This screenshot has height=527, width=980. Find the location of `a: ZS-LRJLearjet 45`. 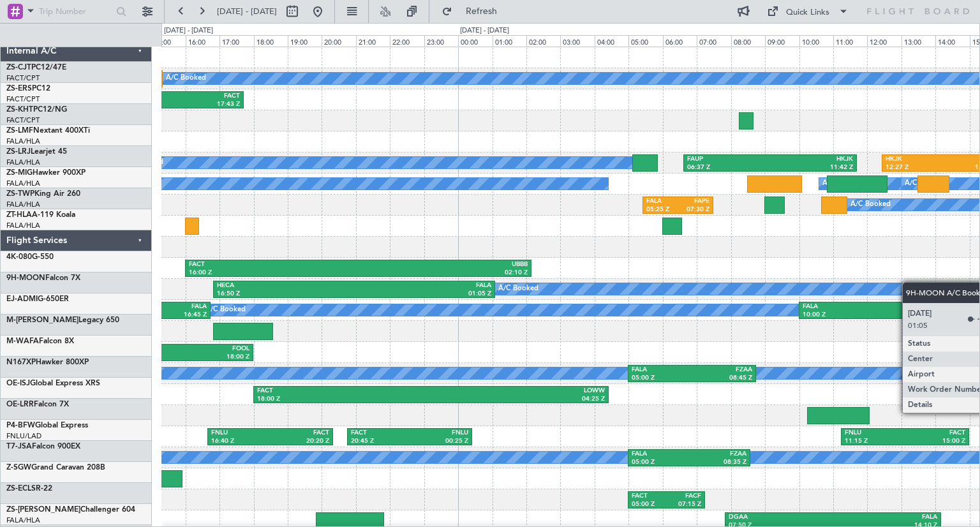

a: ZS-LRJLearjet 45 is located at coordinates (36, 151).